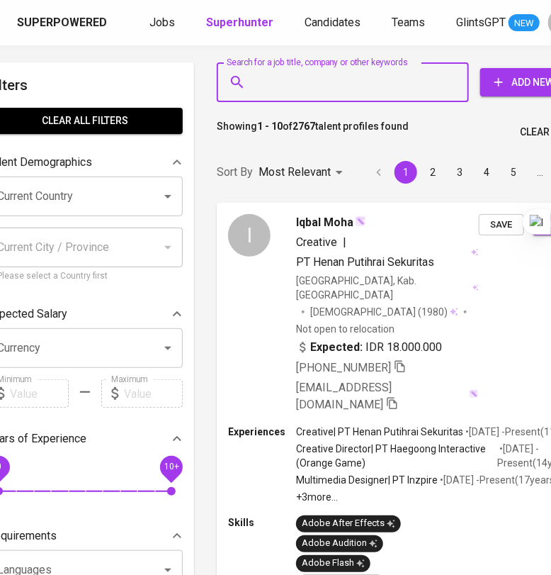  I want to click on span: 10+, so click(171, 467).